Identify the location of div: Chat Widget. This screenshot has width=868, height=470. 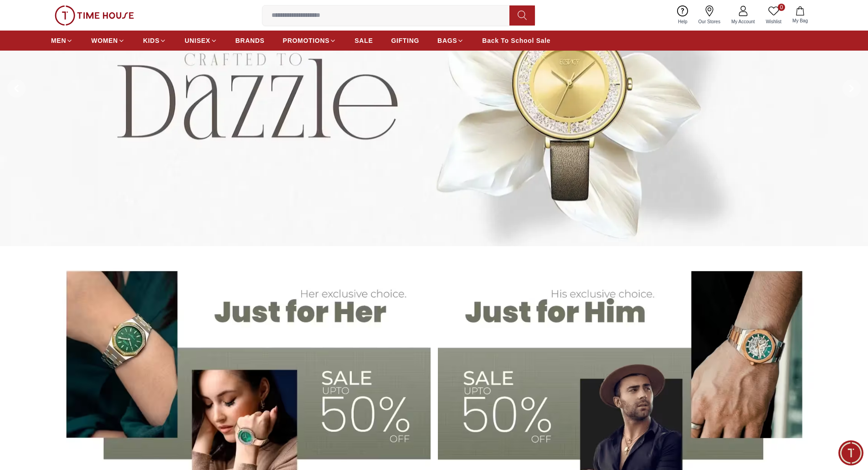
(851, 453).